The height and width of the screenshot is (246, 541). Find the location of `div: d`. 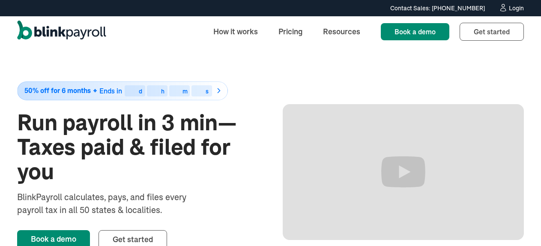

div: d is located at coordinates (140, 91).